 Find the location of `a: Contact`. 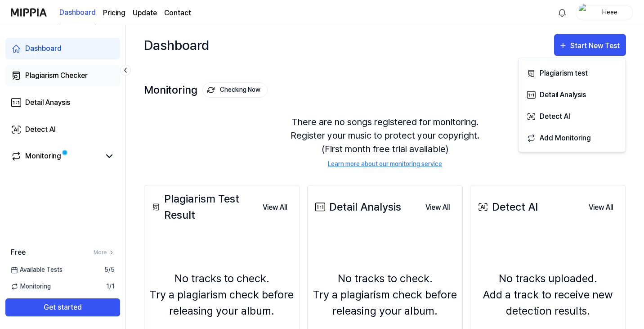

a: Contact is located at coordinates (177, 13).